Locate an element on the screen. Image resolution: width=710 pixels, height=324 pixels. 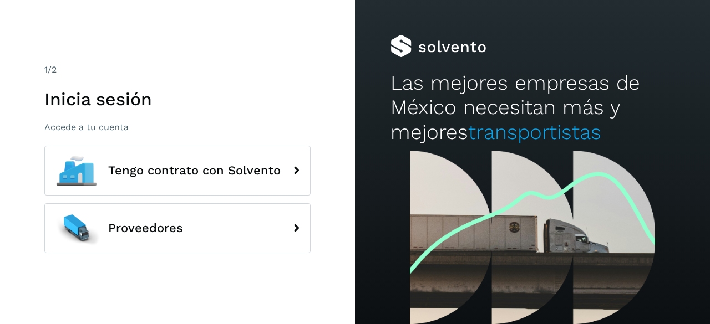
span: Proveedores is located at coordinates (145, 229).